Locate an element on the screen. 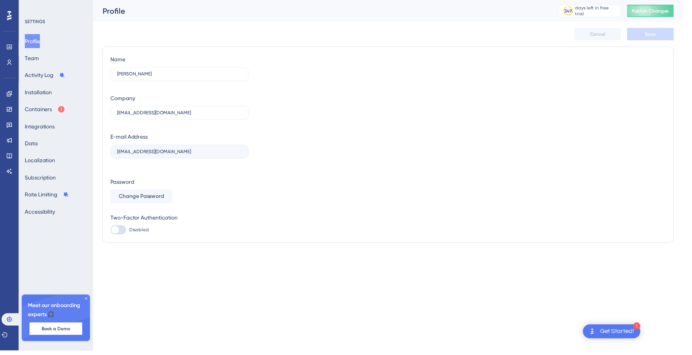 The height and width of the screenshot is (355, 692). button: Book a Demo is located at coordinates (57, 333).